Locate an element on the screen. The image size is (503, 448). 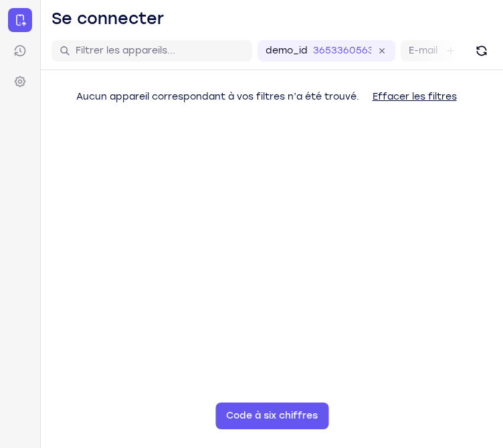
a: Se connecter is located at coordinates (20, 20).